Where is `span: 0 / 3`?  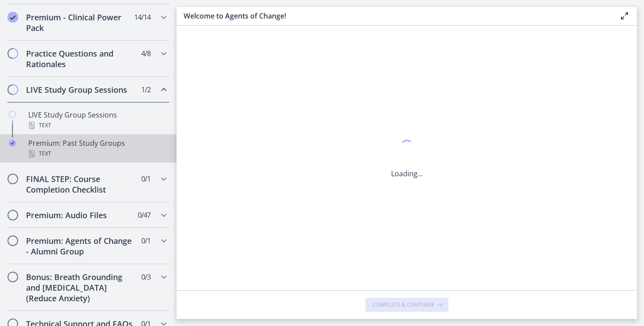 span: 0 / 3 is located at coordinates (145, 277).